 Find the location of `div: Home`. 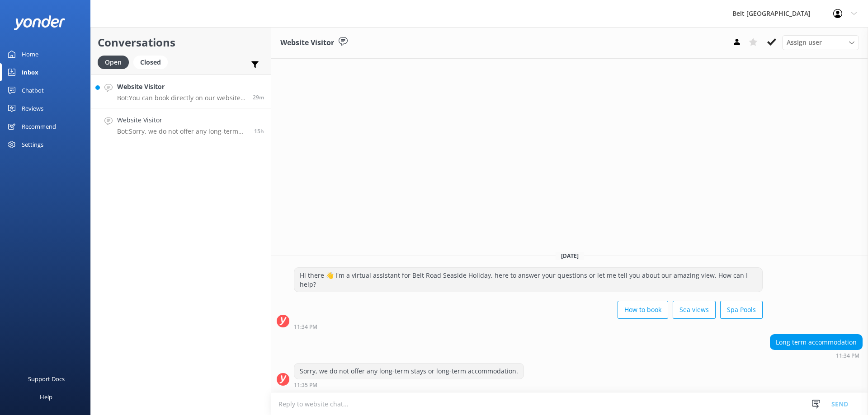

div: Home is located at coordinates (30, 54).